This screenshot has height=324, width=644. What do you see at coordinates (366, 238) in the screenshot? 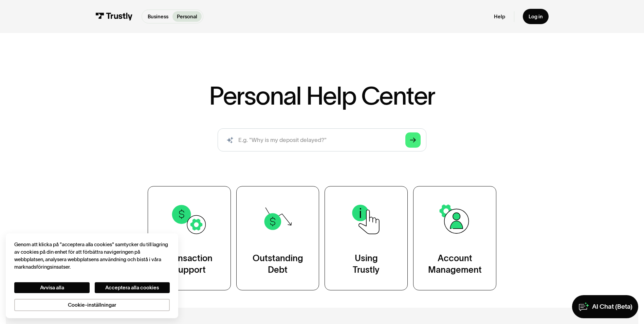
I see `a: UsingTrustly` at bounding box center [366, 238].